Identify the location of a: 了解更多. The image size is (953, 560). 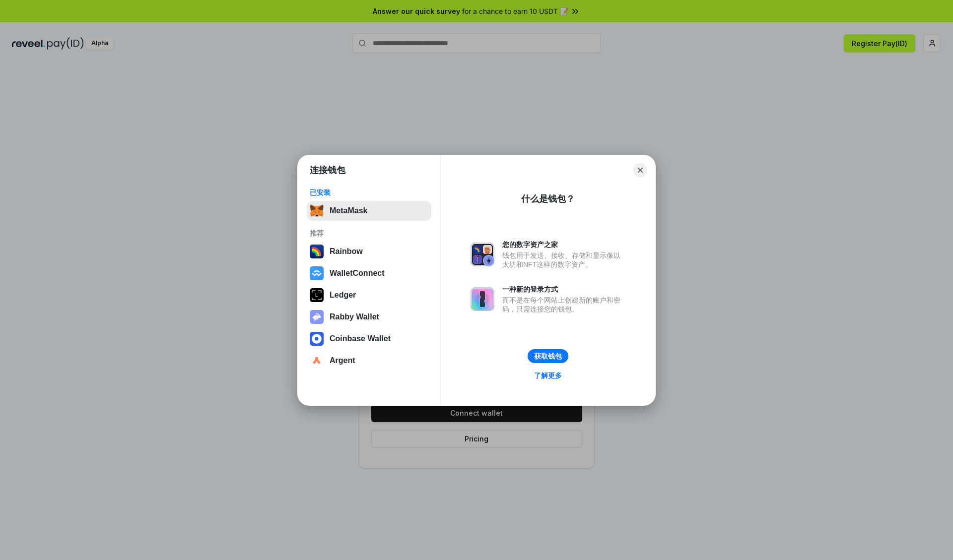
(548, 376).